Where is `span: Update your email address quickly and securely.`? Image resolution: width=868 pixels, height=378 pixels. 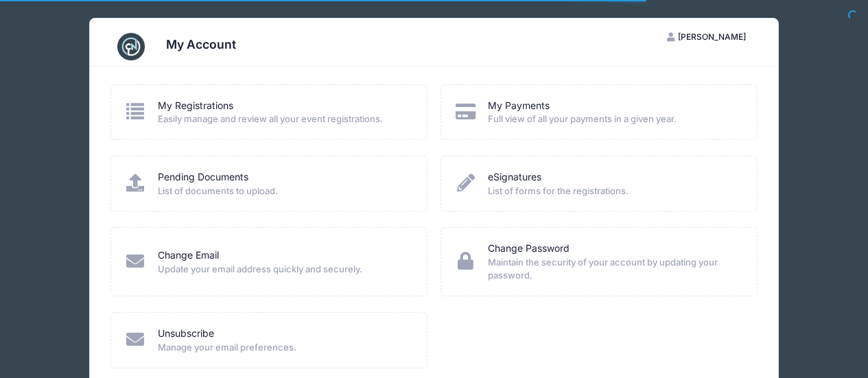
span: Update your email address quickly and securely. is located at coordinates (283, 270).